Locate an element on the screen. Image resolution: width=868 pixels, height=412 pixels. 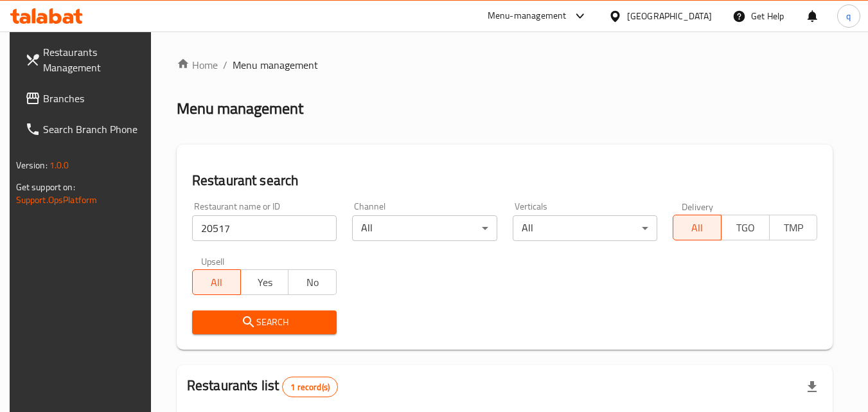
span: 1.0.0 is located at coordinates (59, 166).